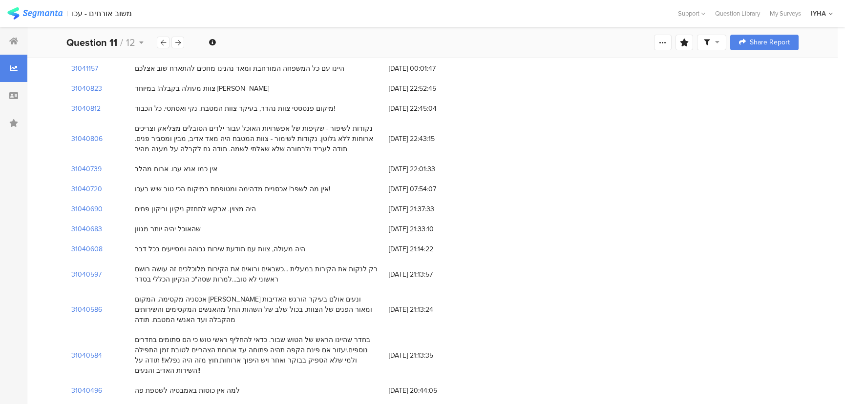 Image resolution: width=845 pixels, height=404 pixels. I want to click on div: בחדר שהיינו הראש של הטוש שבור. כדאי להחליף ראשי טוש כי הם סתומים בחדרים נוספים.יעזור אם פינת הקפה..., so click(257, 356).